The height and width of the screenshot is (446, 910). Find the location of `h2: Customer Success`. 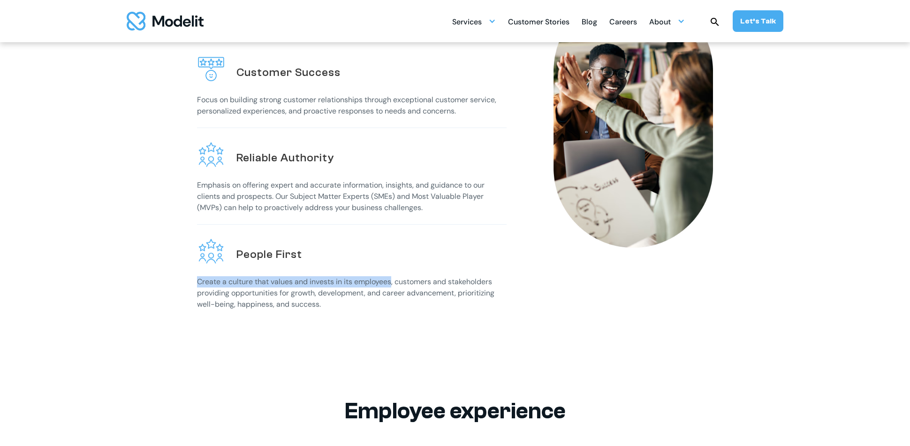

h2: Customer Success is located at coordinates (289, 72).